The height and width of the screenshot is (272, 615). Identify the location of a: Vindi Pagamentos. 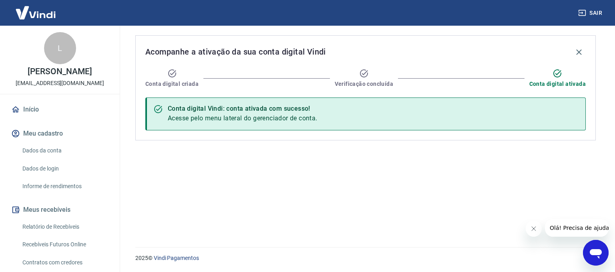
(176, 258).